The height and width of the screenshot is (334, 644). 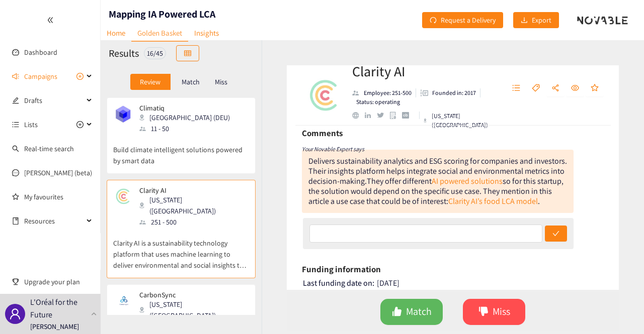 I want to click on li: Founded in year, so click(x=448, y=93).